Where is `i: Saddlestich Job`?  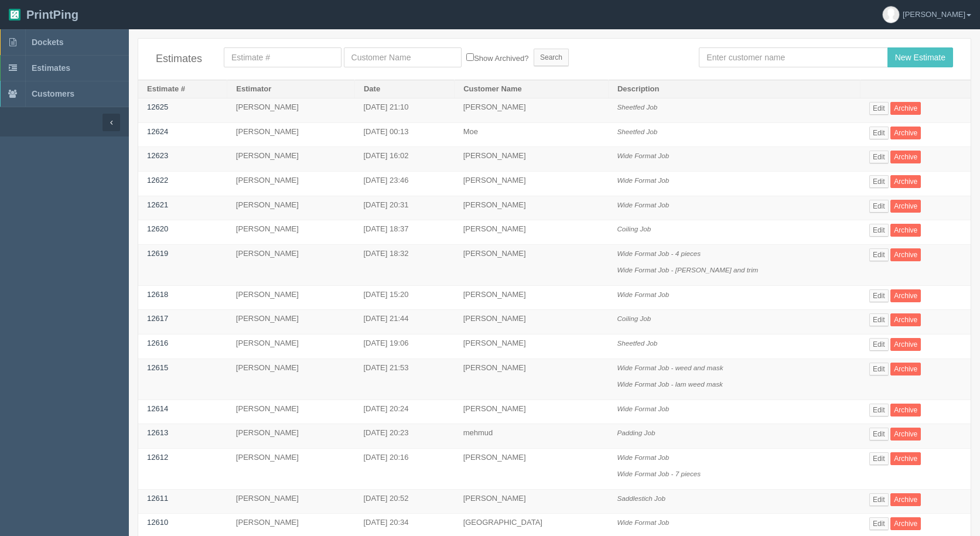
i: Saddlestich Job is located at coordinates (642, 498).